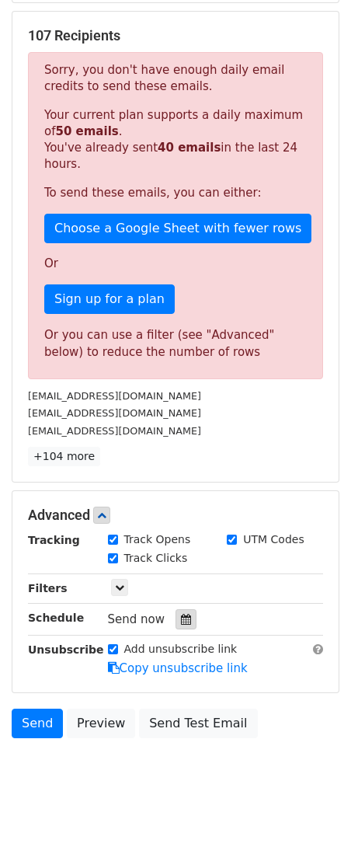 This screenshot has width=351, height=868. Describe the element at coordinates (176, 515) in the screenshot. I see `h5: Advanced` at that location.